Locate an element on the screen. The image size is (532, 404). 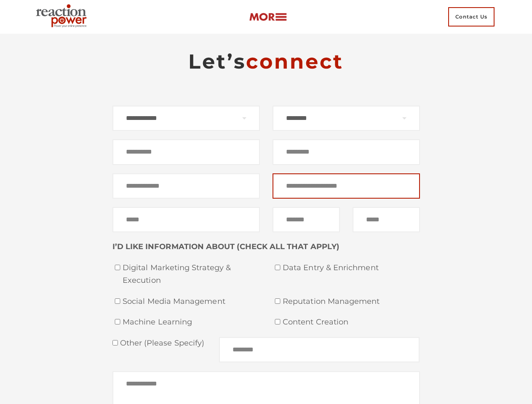
span: connect is located at coordinates (295, 62).